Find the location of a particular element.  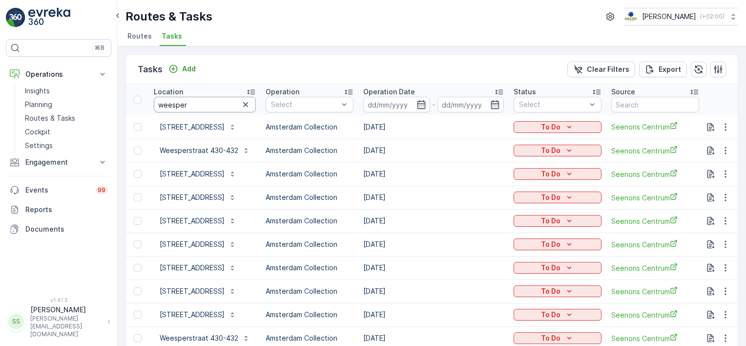

p: Insights is located at coordinates (37, 91).